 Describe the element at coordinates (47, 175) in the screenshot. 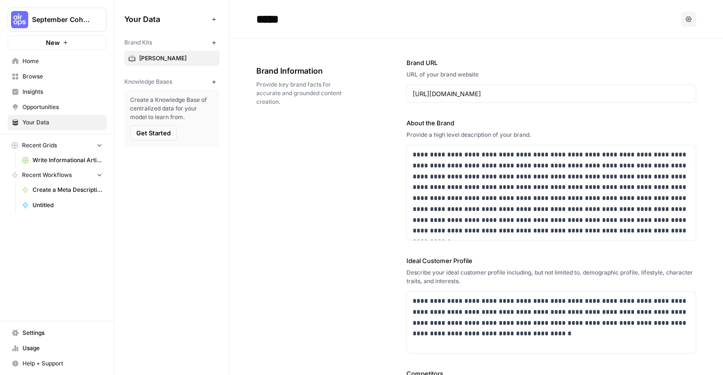

I see `span: Recent Workflows` at that location.